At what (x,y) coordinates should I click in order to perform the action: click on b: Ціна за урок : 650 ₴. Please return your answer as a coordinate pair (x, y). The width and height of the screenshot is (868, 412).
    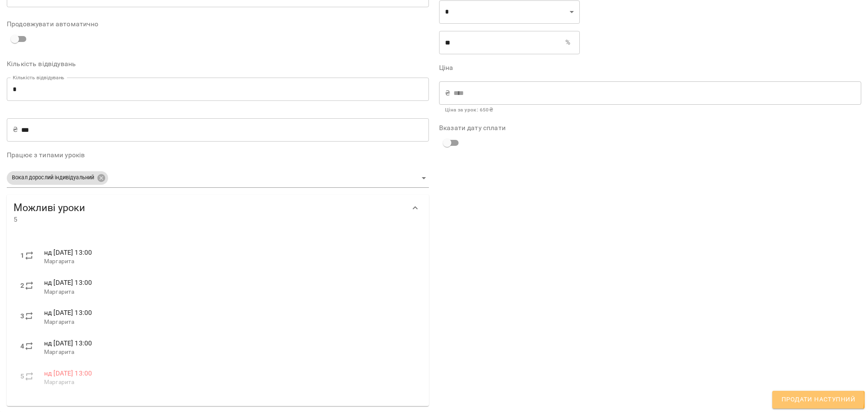
    Looking at the image, I should click on (469, 110).